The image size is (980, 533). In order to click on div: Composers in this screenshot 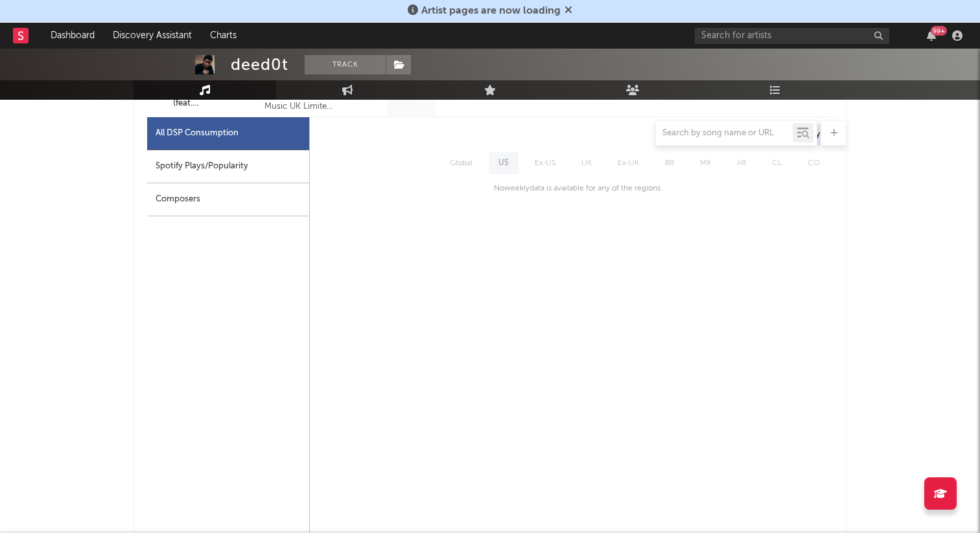, I will do `click(228, 200)`.